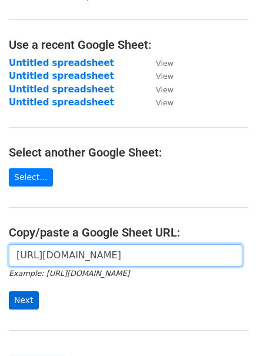 This screenshot has height=356, width=257. Describe the element at coordinates (128, 232) in the screenshot. I see `h4: Copy/paste a Google Sheet URL:` at that location.